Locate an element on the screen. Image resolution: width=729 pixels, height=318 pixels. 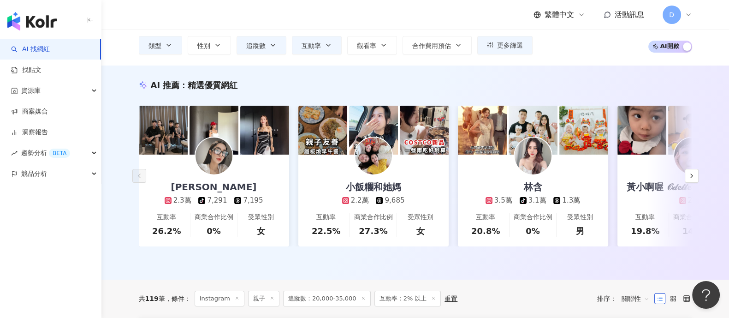
div: AI 推薦 ： is located at coordinates (194, 85).